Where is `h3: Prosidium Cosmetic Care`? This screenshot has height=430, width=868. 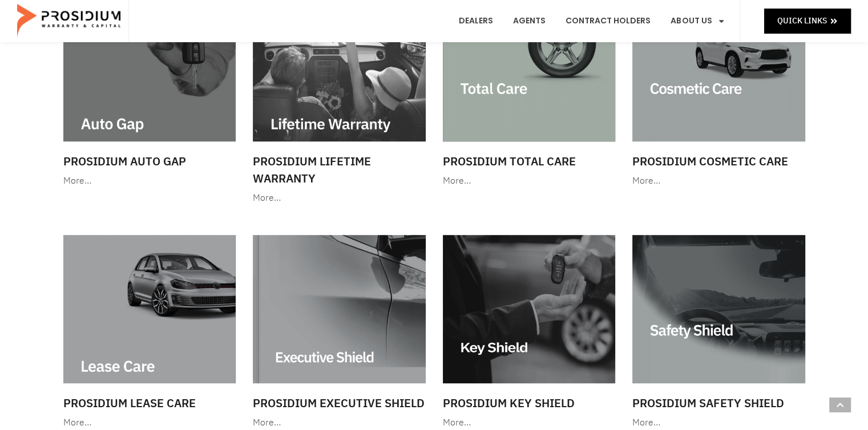 h3: Prosidium Cosmetic Care is located at coordinates (719, 162).